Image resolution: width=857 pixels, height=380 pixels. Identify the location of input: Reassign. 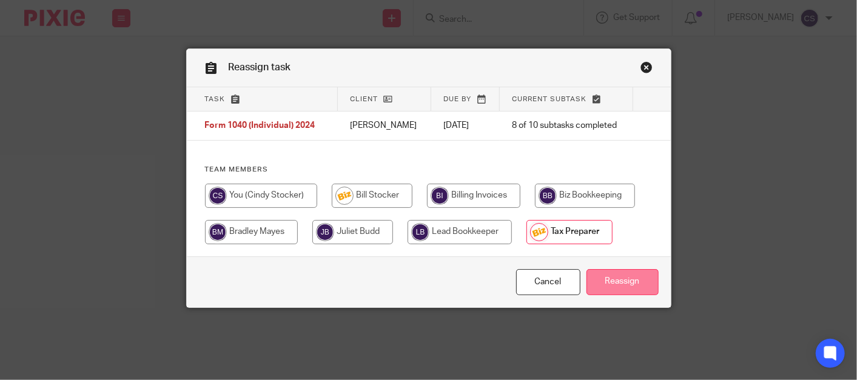
(622, 282).